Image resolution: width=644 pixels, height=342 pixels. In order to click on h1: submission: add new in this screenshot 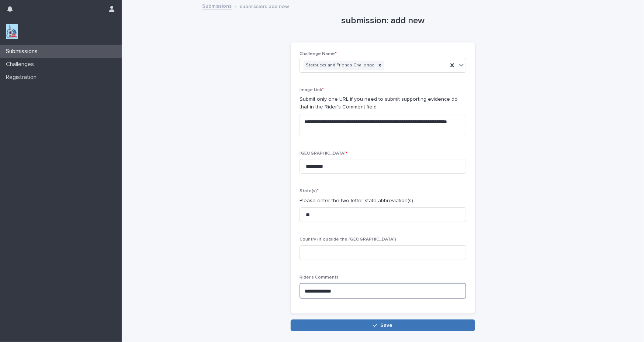, I will do `click(383, 21)`.